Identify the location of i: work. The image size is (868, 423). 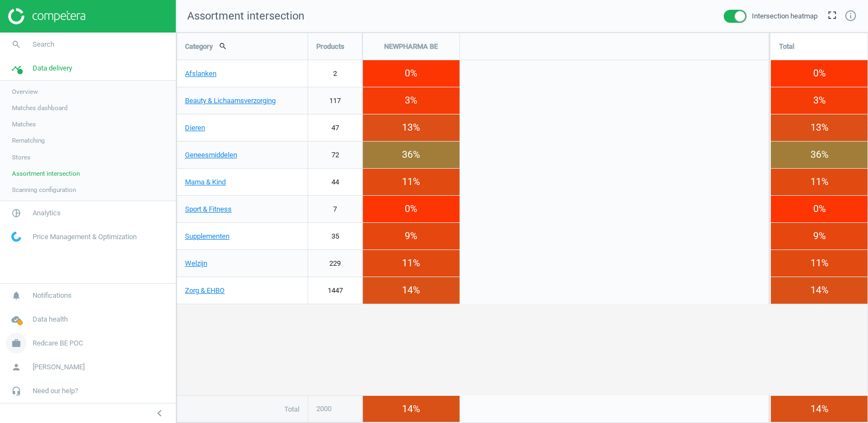
(16, 343).